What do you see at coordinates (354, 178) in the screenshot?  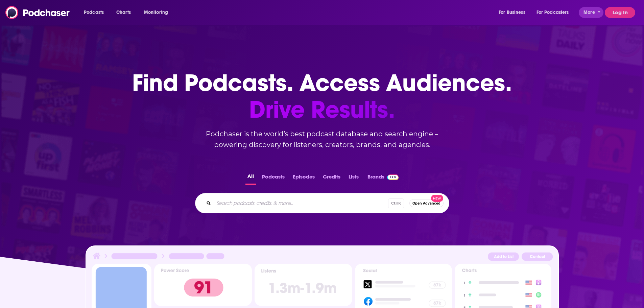 I see `button: Lists` at bounding box center [354, 178].